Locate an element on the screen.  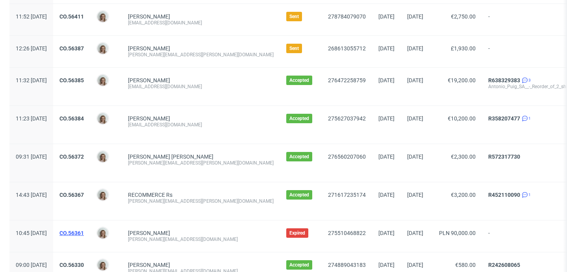
span: €19,200.00 is located at coordinates (461, 80).